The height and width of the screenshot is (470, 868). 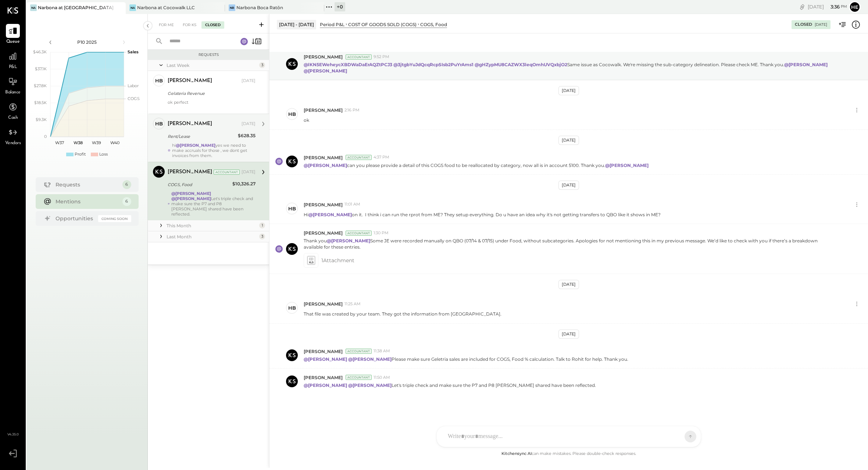 What do you see at coordinates (127, 185) in the screenshot?
I see `div: 6` at bounding box center [127, 185].